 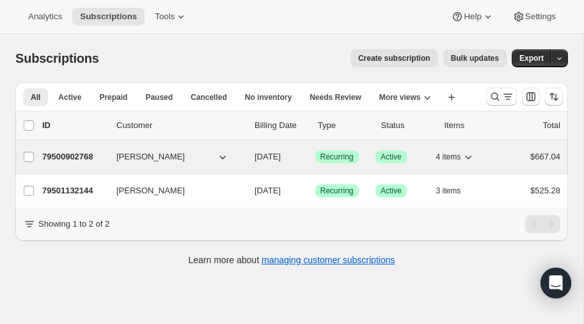 I want to click on span: Create subscription, so click(x=394, y=58).